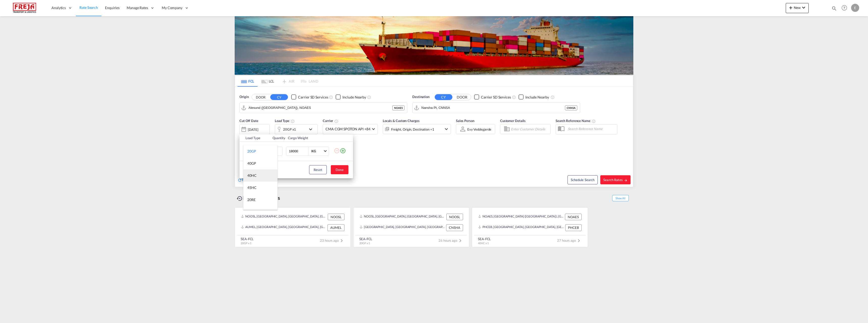  Describe the element at coordinates (251, 176) in the screenshot. I see `div: 40HC` at that location.